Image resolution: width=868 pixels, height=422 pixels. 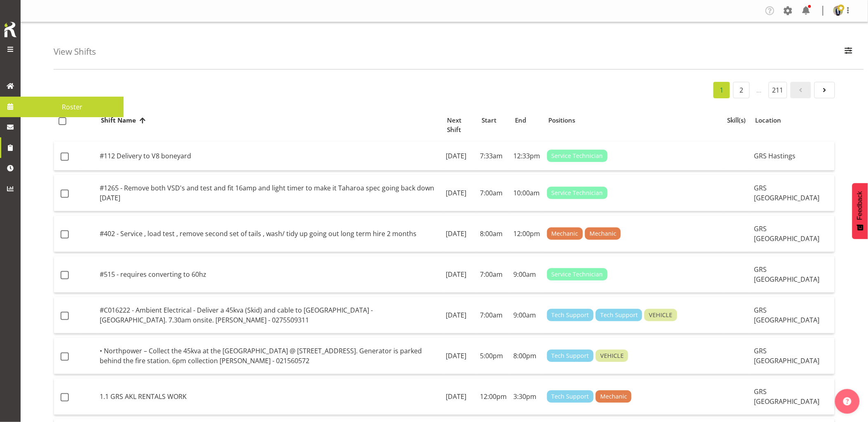 What do you see at coordinates (778, 90) in the screenshot?
I see `a: 211` at bounding box center [778, 90].